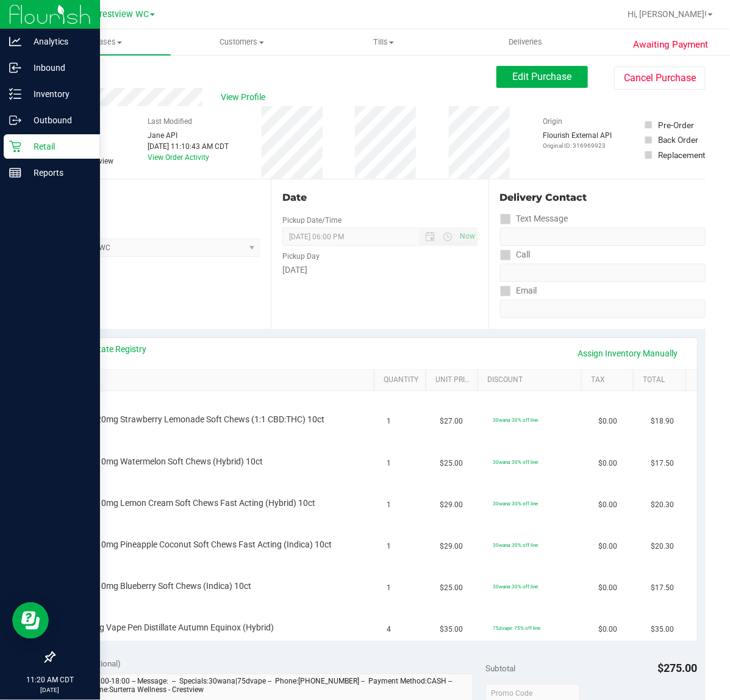 The height and width of the screenshot is (700, 730). I want to click on span: WNA 10mg Pineapple Coconut Soft Chews Fast Acting (Indica) 10ct, so click(205, 544).